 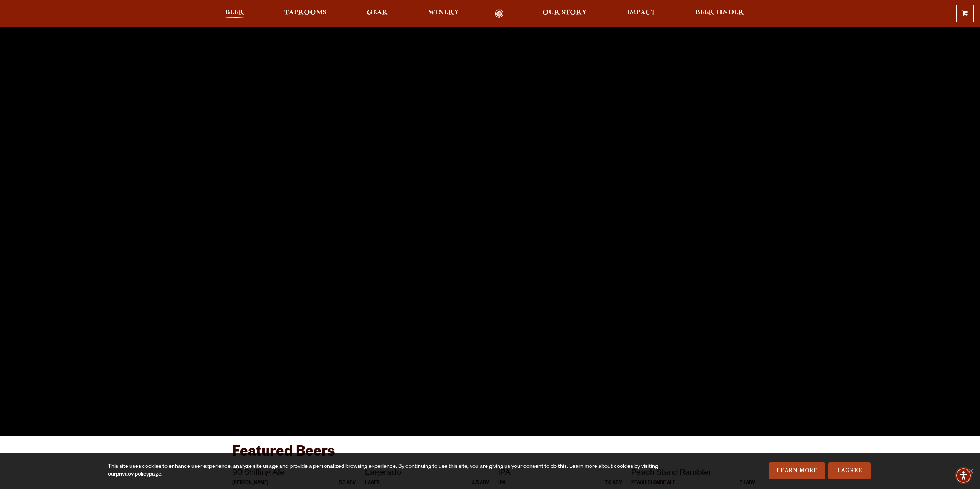 I want to click on span: Gear, so click(x=377, y=13).